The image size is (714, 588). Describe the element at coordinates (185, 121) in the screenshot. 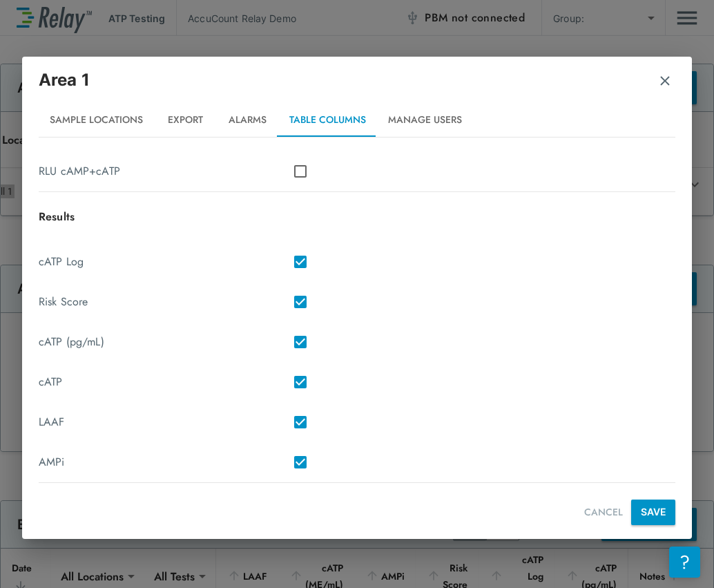

I see `button: Export` at that location.